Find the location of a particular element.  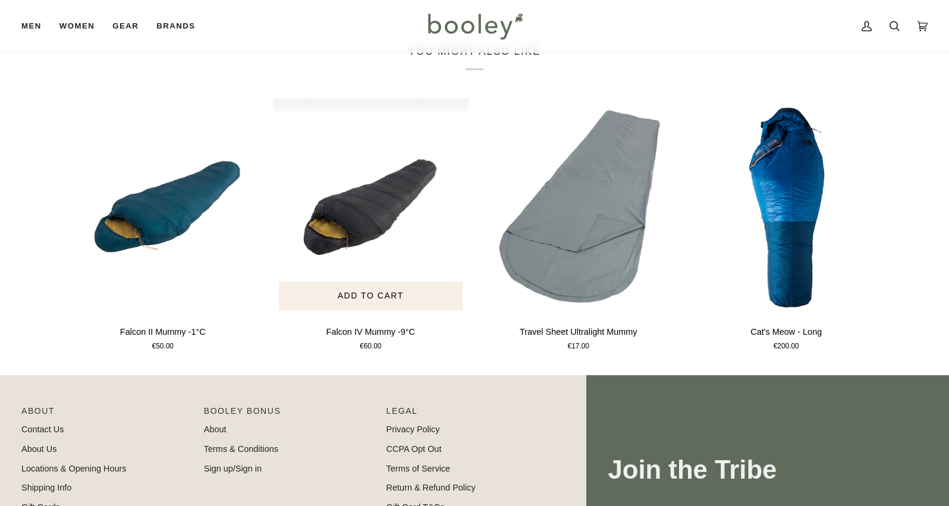

img: Easy Camp Falcon II Mummy -1°C Blue - Booley Galway is located at coordinates (163, 208).